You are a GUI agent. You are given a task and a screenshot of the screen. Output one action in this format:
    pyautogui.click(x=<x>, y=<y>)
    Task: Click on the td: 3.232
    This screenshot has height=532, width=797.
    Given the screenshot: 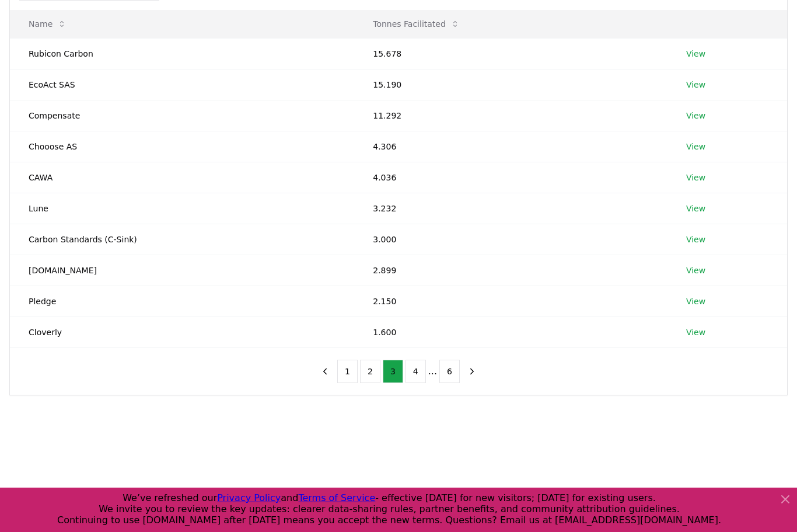 What is the action you would take?
    pyautogui.click(x=510, y=208)
    